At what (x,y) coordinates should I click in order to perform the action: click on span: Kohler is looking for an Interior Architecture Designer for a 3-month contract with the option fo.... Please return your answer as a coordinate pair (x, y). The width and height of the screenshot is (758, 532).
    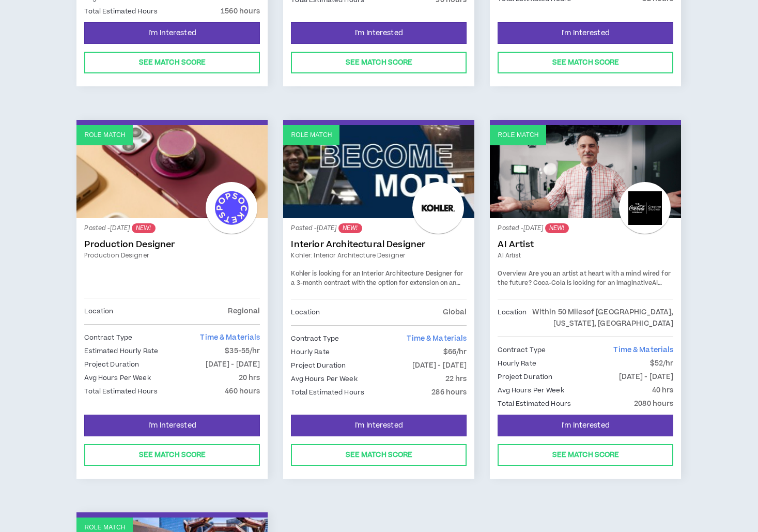
    Looking at the image, I should click on (377, 283).